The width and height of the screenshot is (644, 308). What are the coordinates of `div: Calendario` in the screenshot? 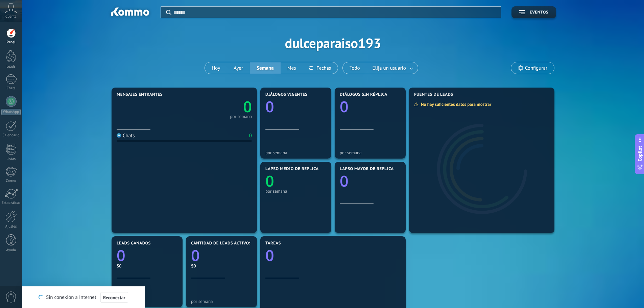 It's located at (11, 135).